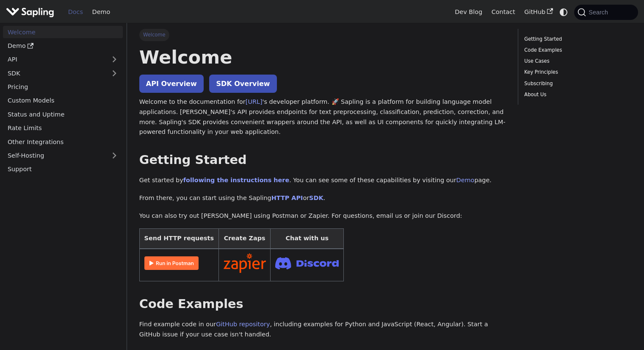 The height and width of the screenshot is (350, 644). What do you see at coordinates (503, 12) in the screenshot?
I see `a: Contact` at bounding box center [503, 12].